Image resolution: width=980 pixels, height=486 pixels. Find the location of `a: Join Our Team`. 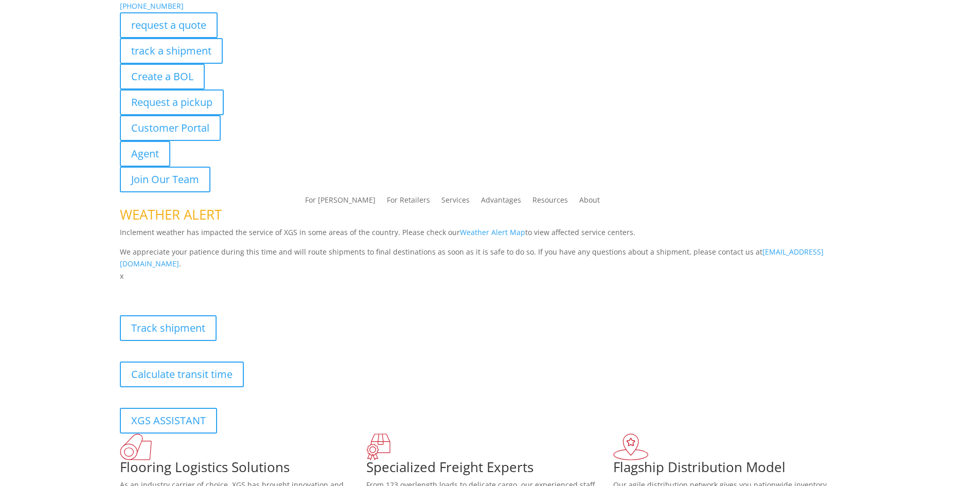

a: Join Our Team is located at coordinates (166, 180).